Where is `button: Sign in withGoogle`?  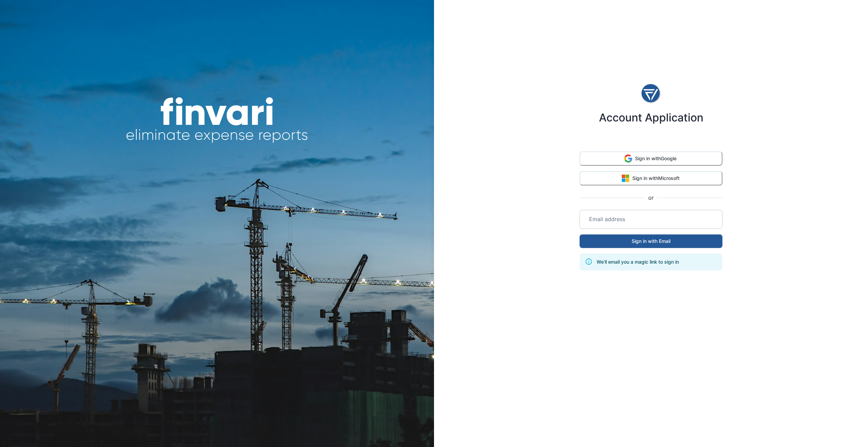
button: Sign in withGoogle is located at coordinates (651, 159).